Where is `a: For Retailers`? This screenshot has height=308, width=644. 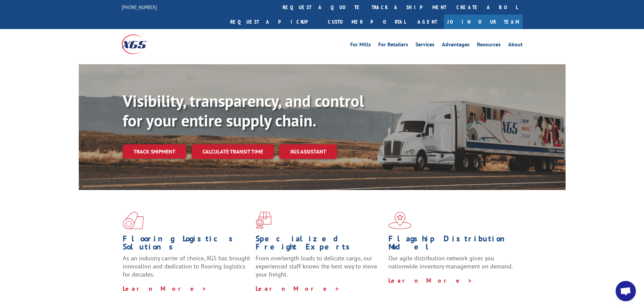 a: For Retailers is located at coordinates (393, 46).